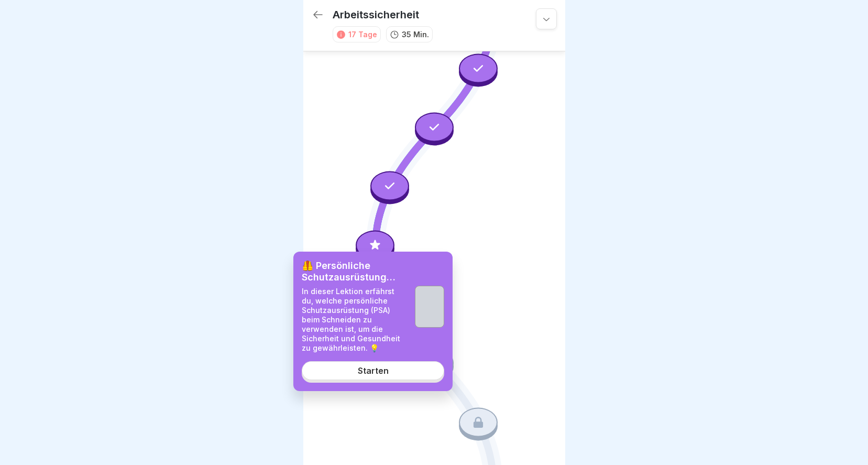 The height and width of the screenshot is (465, 868). What do you see at coordinates (376, 15) in the screenshot?
I see `p: Arbeitssicherheit` at bounding box center [376, 15].